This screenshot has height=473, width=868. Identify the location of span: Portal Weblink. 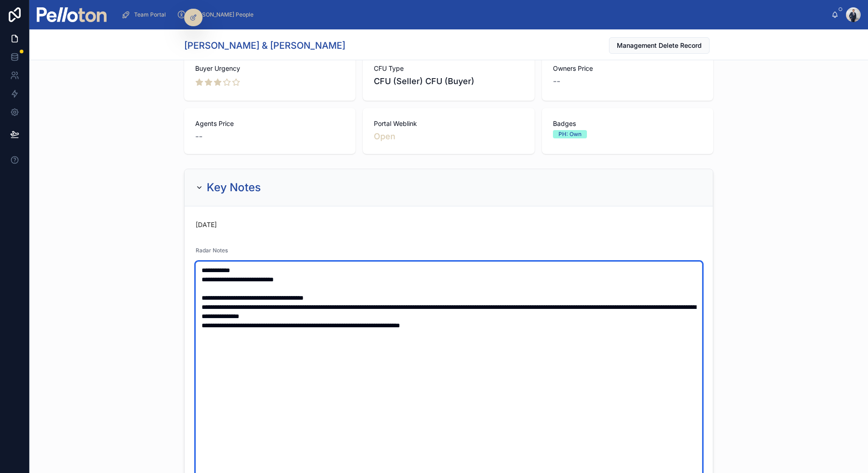
(448, 123).